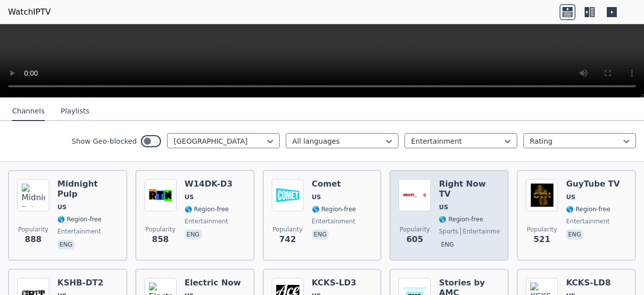 This screenshot has width=644, height=295. I want to click on h6: KCKS-LD3, so click(334, 282).